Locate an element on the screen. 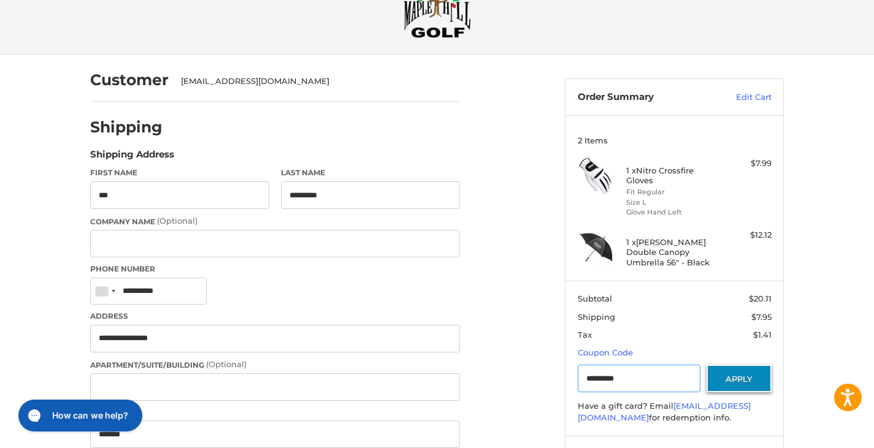  h3: 2 Items is located at coordinates (675, 140).